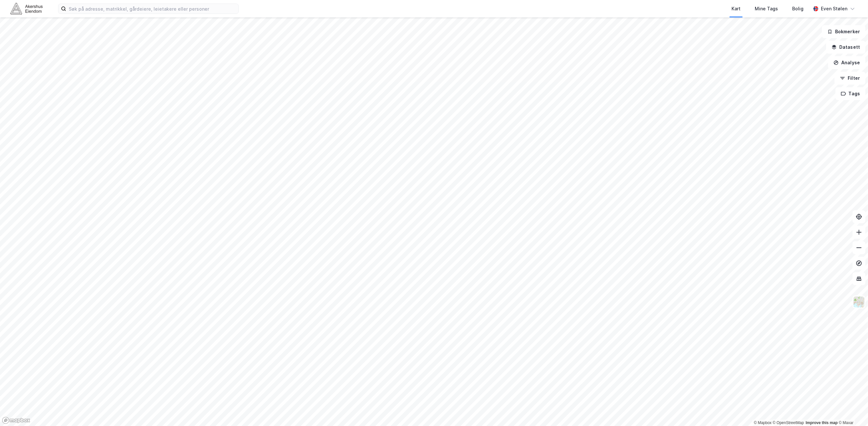 This screenshot has width=868, height=426. Describe the element at coordinates (788, 422) in the screenshot. I see `a: OpenStreetMap` at that location.